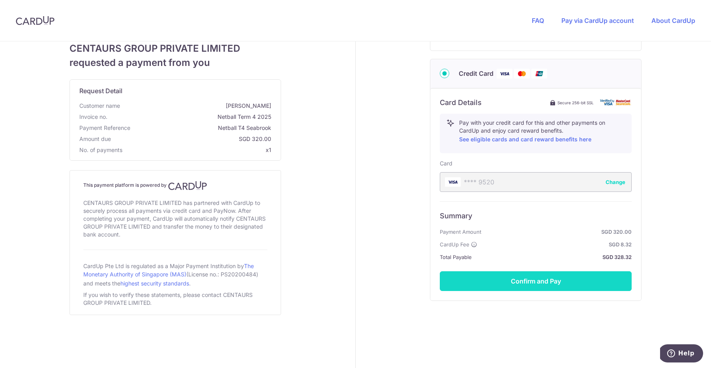 Image resolution: width=711 pixels, height=368 pixels. What do you see at coordinates (536, 281) in the screenshot?
I see `button: Confirm and Pay` at bounding box center [536, 281].